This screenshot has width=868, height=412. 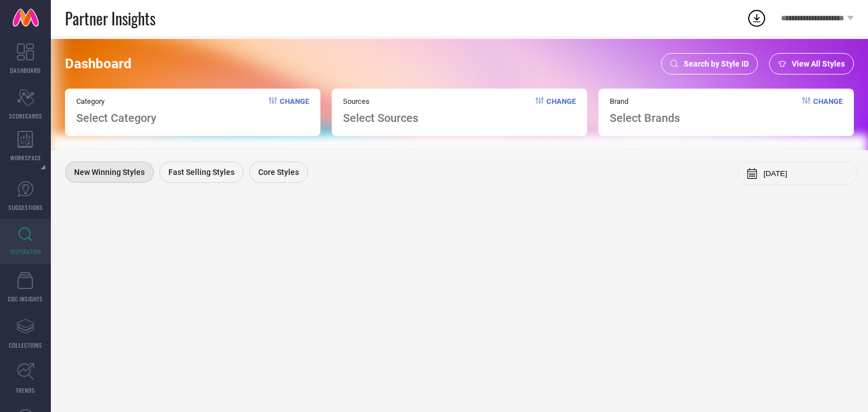 What do you see at coordinates (25, 345) in the screenshot?
I see `span: COLLECTIONS` at bounding box center [25, 345].